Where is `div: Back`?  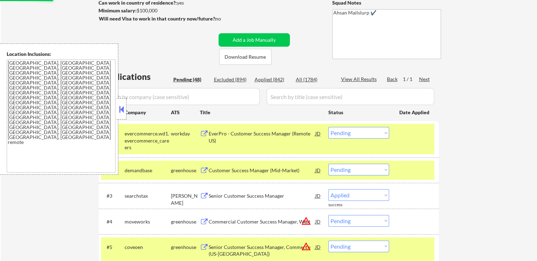
div: Back is located at coordinates (393, 79).